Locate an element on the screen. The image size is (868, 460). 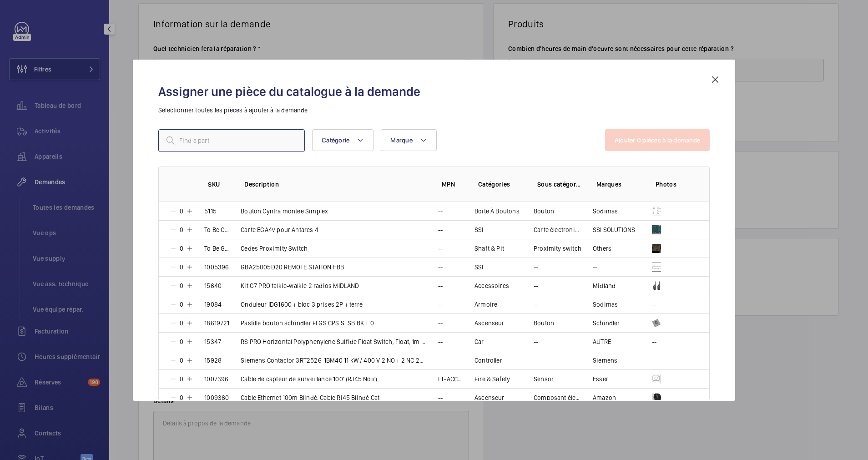
p: Siemens is located at coordinates (605, 360).